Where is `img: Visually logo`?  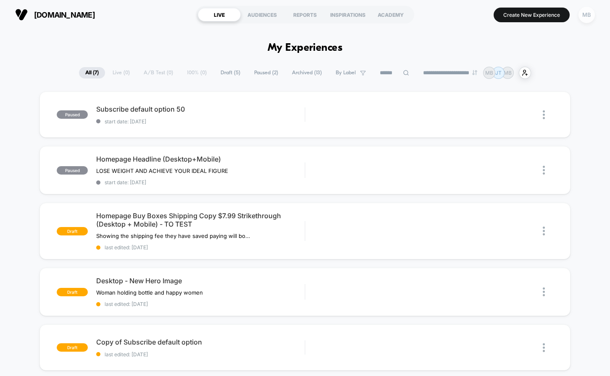
img: Visually logo is located at coordinates (21, 15).